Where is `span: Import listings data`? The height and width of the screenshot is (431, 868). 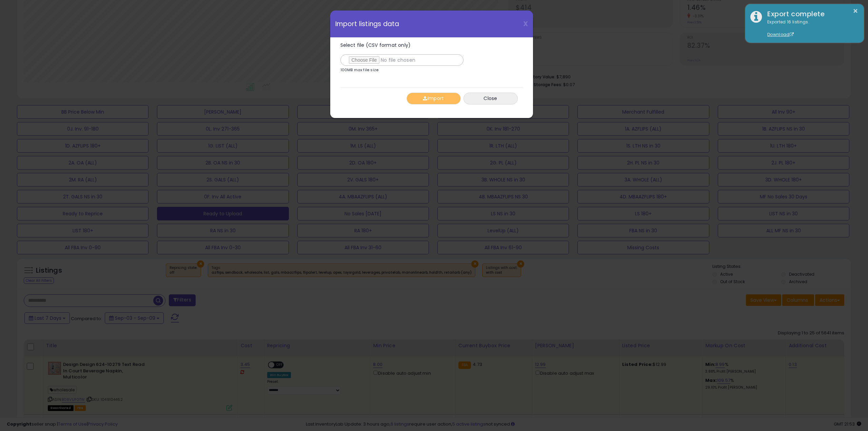
span: Import listings data is located at coordinates (367, 24).